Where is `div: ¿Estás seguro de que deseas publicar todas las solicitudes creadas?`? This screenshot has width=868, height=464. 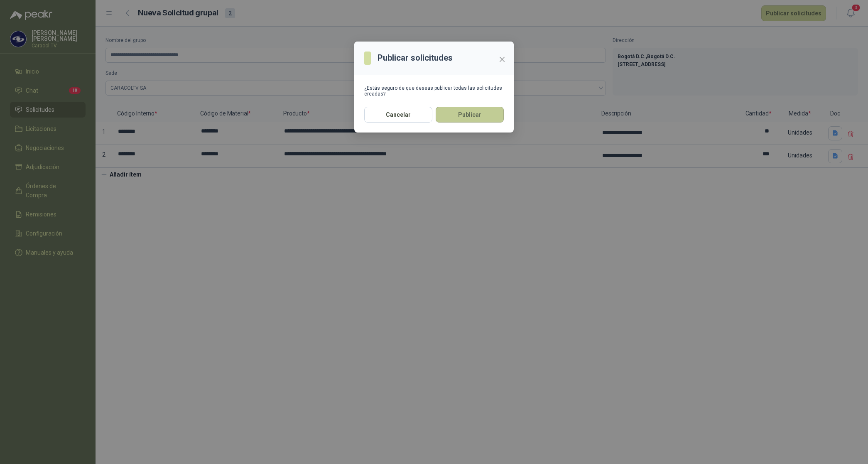
div: ¿Estás seguro de que deseas publicar todas las solicitudes creadas? is located at coordinates (434, 91).